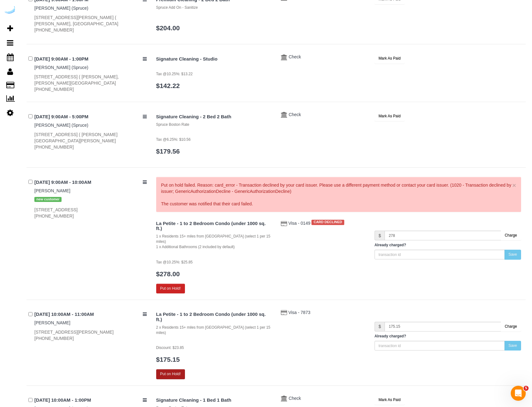 The height and width of the screenshot is (407, 532). Describe the element at coordinates (214, 7) in the screenshot. I see `div: Spruce Add On - Sanitize` at that location.